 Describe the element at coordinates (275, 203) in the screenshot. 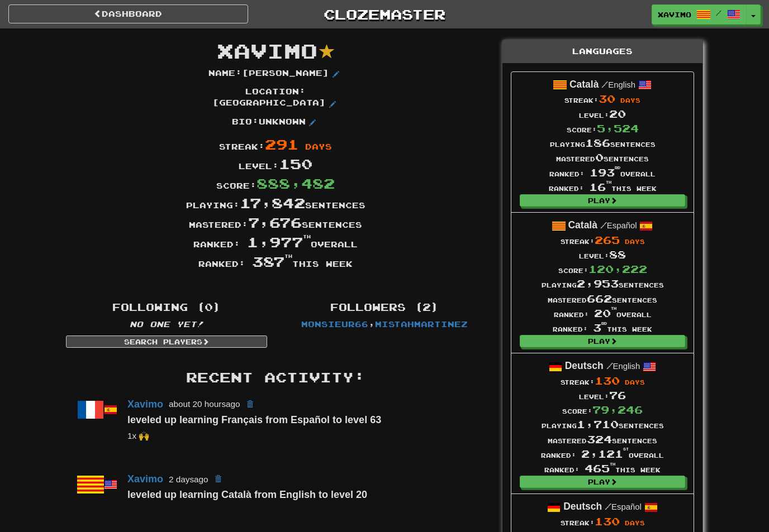

I see `div: Playing: sentences` at that location.